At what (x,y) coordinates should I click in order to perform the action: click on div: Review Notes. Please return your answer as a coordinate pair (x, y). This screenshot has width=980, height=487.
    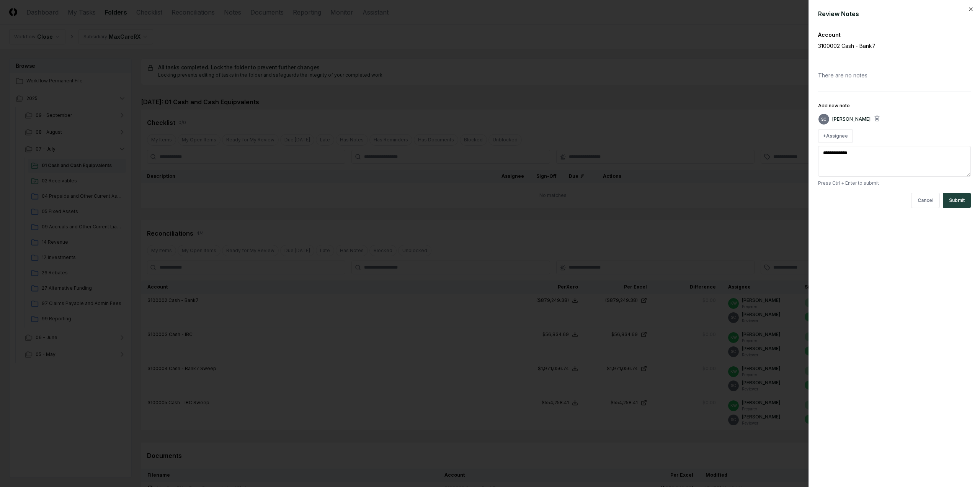
    Looking at the image, I should click on (894, 14).